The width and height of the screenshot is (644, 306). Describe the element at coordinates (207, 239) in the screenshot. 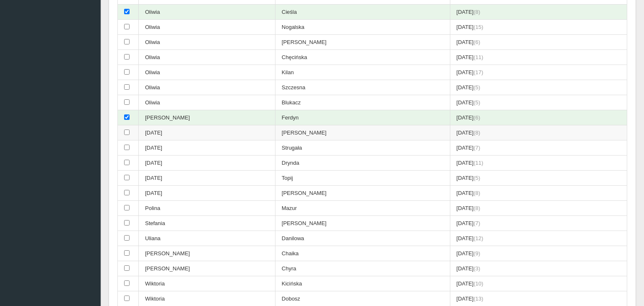

I see `td: Uliana` at that location.